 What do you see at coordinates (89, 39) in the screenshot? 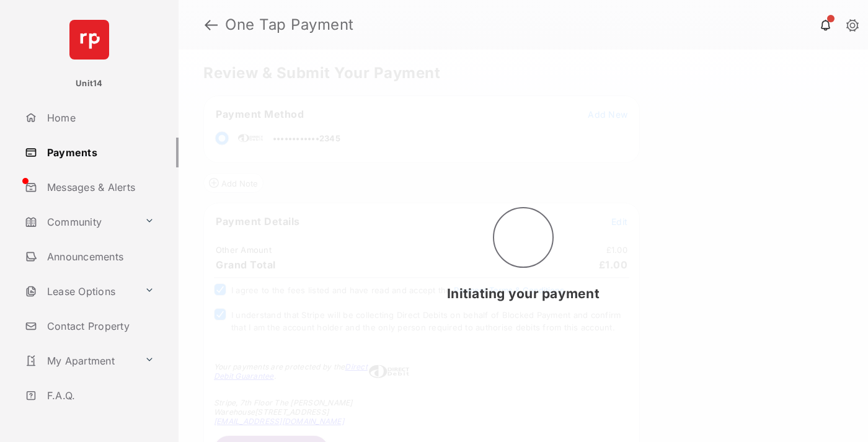
I see `img: svg+xml;base64,PHN2ZyB4bWxucz0iaHR0cDovL3d3dy53My5vcmcvMjAwMC9zdmciIHdpZHRoPSI2NCIgaGVpZ2h0PSI2NC...` at bounding box center [89, 39].